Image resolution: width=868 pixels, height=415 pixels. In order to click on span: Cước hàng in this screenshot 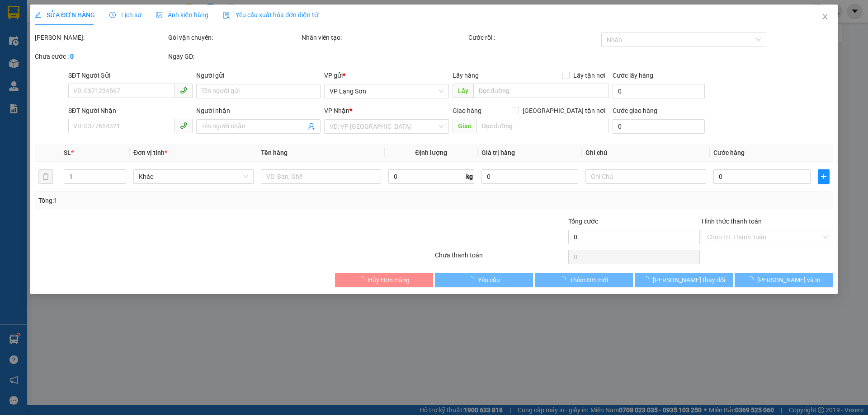, I will do `click(729, 153)`.